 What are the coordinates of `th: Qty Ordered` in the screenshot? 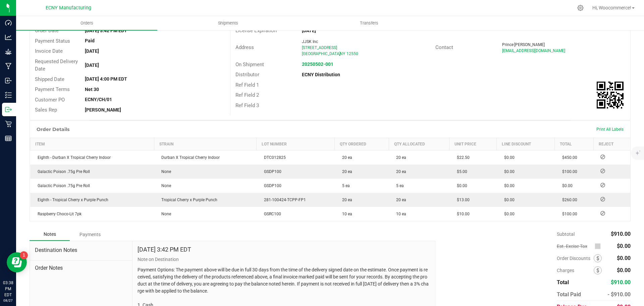 It's located at (361, 144).